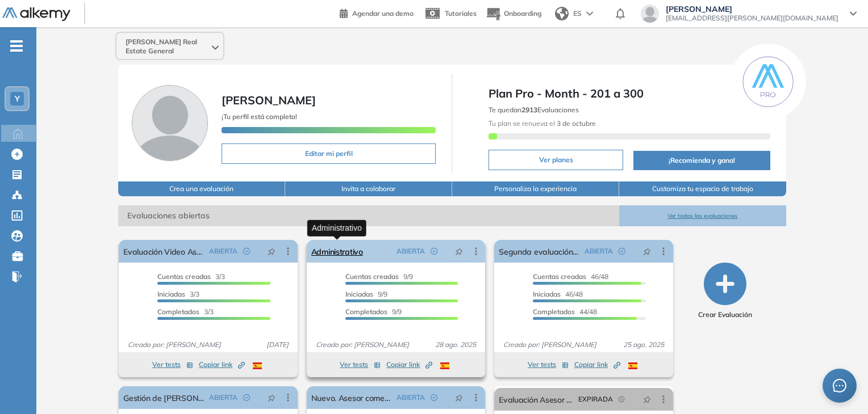 The height and width of the screenshot is (414, 868). I want to click on img: world, so click(562, 14).